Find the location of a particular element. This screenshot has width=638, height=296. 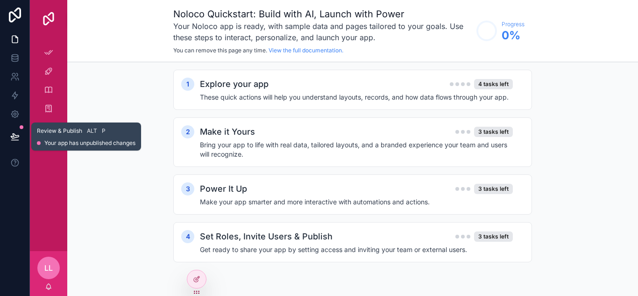

span: Alt is located at coordinates (92, 131).